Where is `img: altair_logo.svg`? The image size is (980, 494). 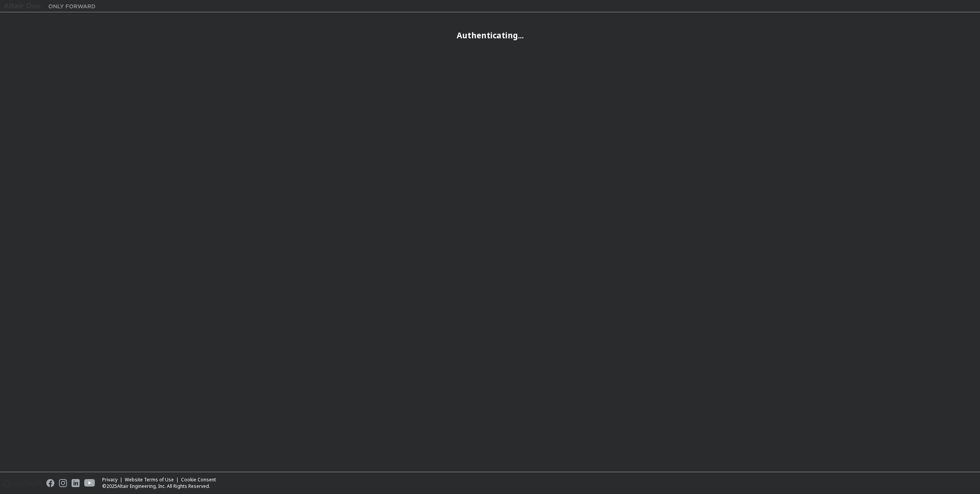
img: altair_logo.svg is located at coordinates (22, 483).